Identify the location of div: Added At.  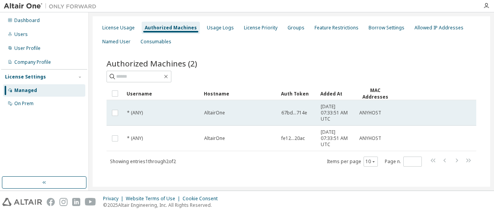
(336, 93).